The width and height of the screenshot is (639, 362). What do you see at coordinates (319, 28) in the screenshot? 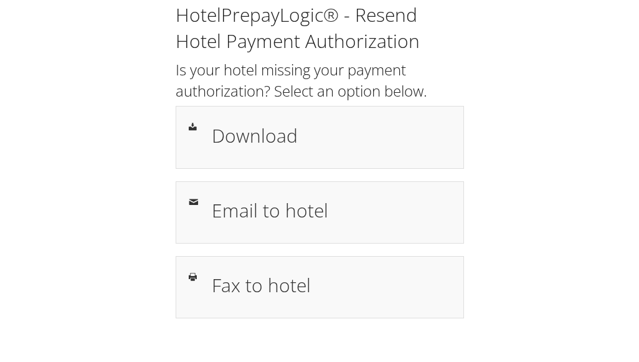
I see `h1: HotelPrepayLogic® - Resend Hotel Payment Authorization` at bounding box center [319, 28].